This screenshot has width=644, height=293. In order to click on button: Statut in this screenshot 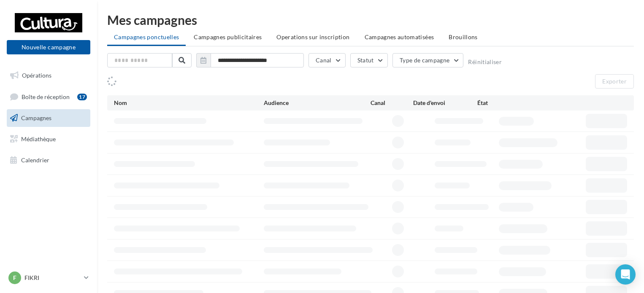, I will do `click(369, 60)`.